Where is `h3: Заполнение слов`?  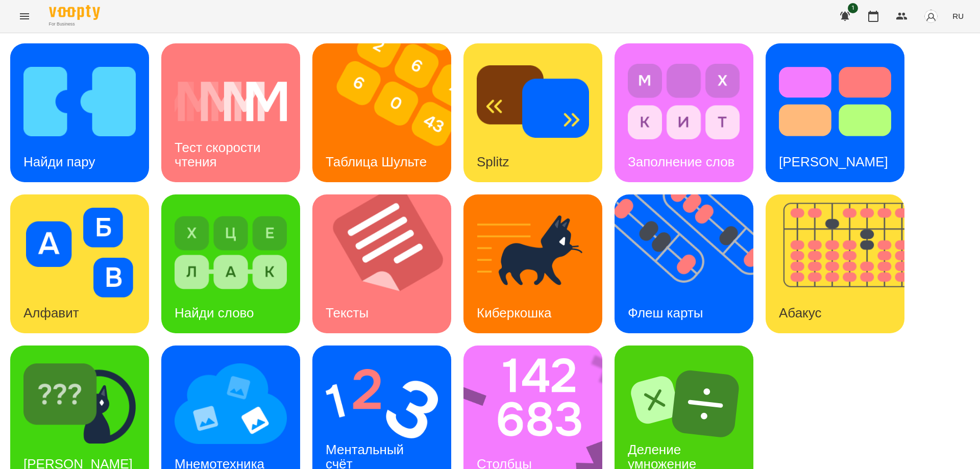
h3: Заполнение слов is located at coordinates (681, 162).